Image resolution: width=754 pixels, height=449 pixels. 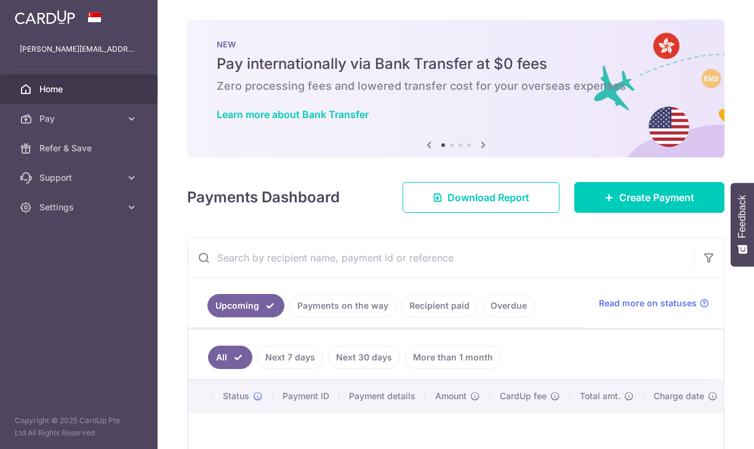 I want to click on th: Payment ID, so click(x=306, y=396).